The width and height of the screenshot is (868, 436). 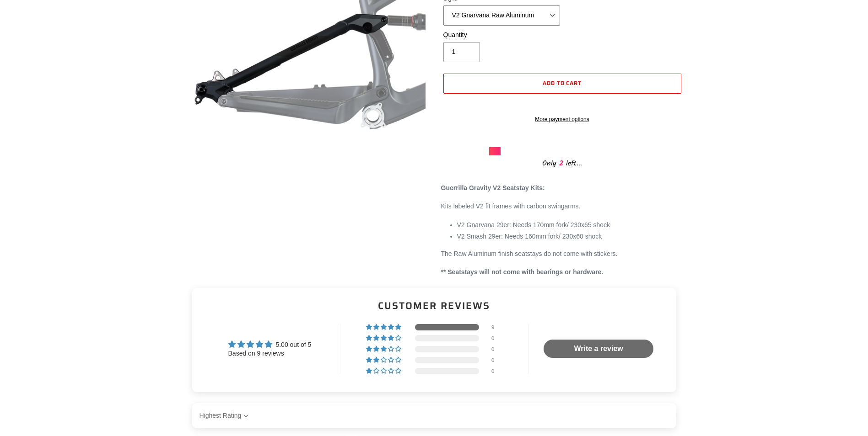 What do you see at coordinates (293, 345) in the screenshot?
I see `span: 5.00 out of 5` at bounding box center [293, 345].